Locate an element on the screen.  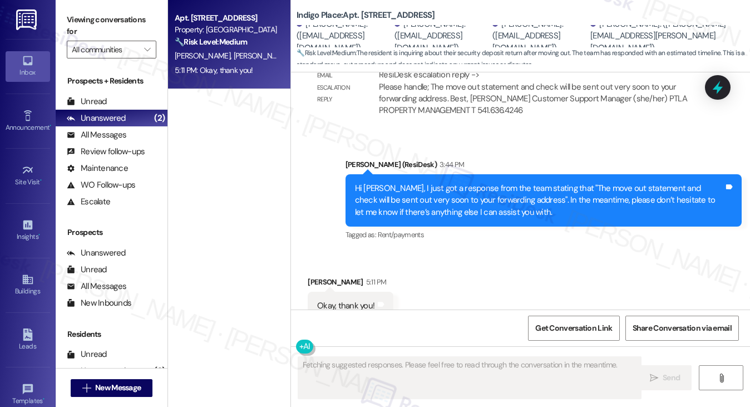
a: Buildings is located at coordinates (28, 285).